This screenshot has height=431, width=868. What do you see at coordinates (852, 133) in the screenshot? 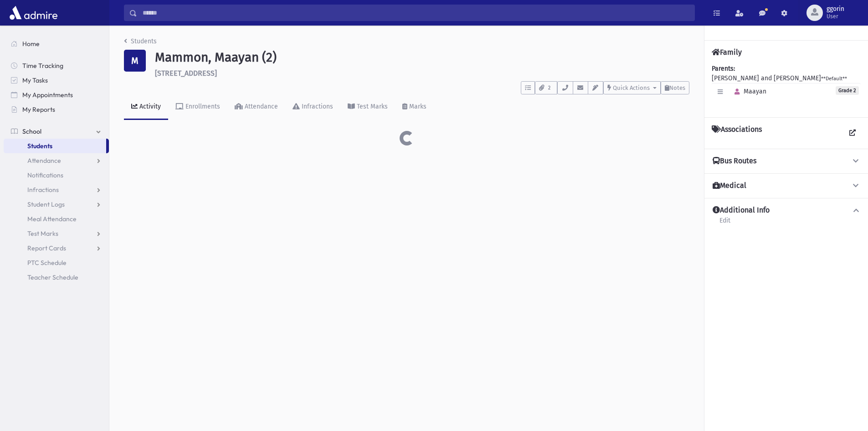
I see `a: View all Associations` at bounding box center [852, 133].